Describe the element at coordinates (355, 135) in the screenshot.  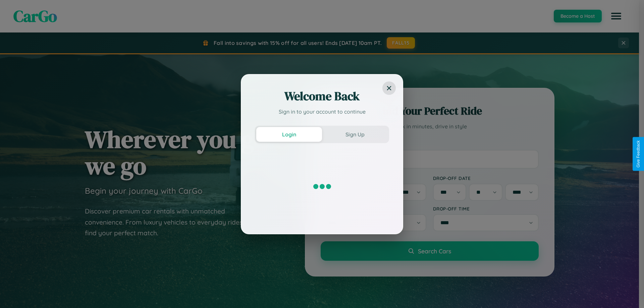
I see `button: Sign Up` at that location.